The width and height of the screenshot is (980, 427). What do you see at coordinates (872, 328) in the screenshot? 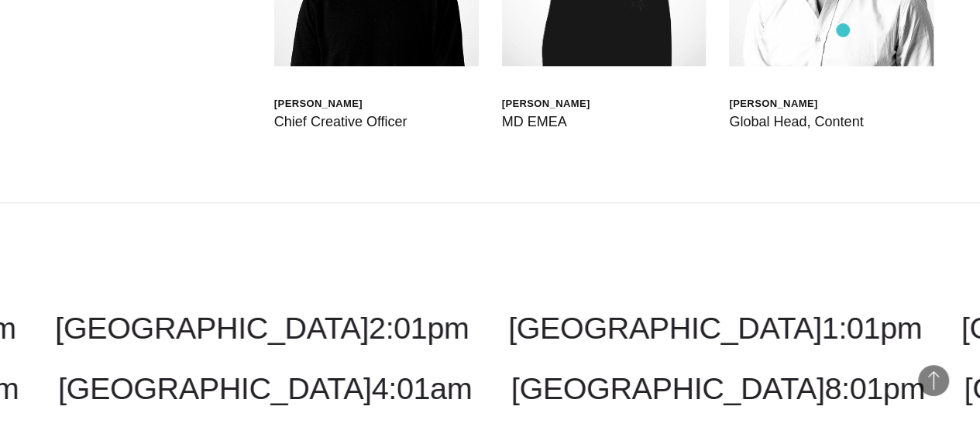
I see `span: 1:01pm` at bounding box center [872, 328].